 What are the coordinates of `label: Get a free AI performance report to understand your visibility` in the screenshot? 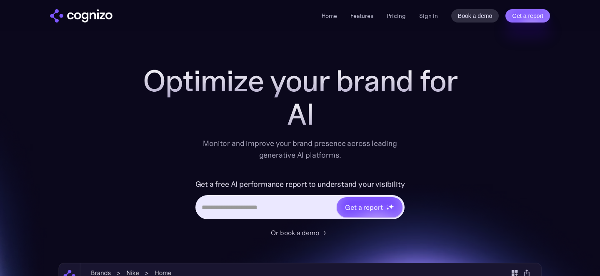 It's located at (300, 184).